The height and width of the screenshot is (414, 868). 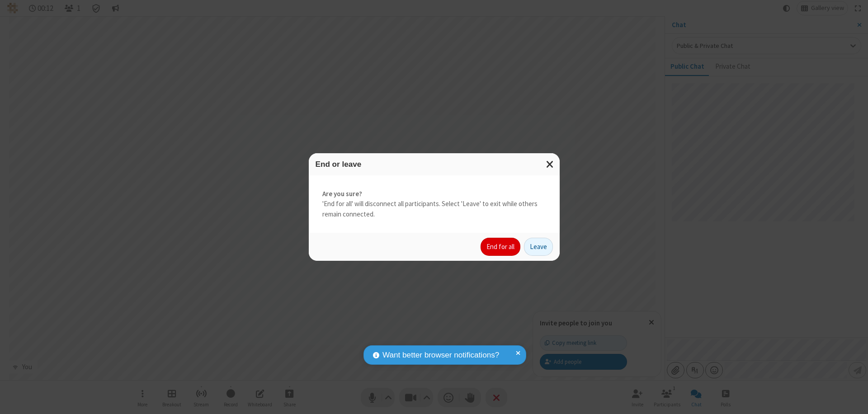 What do you see at coordinates (434, 204) in the screenshot?
I see `div: 'End for all' will disconnect all participants. Select 'Leave' to exit while others remain connec...` at bounding box center [434, 204].